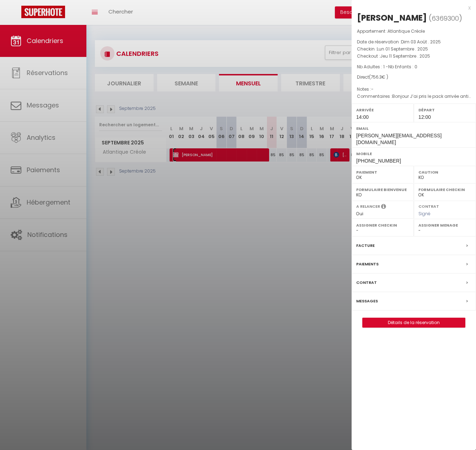  Describe the element at coordinates (387, 66) in the screenshot. I see `span: Nb Adultes : 1 -` at that location.